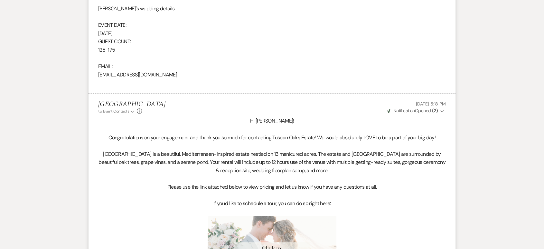 The image size is (544, 249). What do you see at coordinates (412, 110) in the screenshot?
I see `span: Opened` at bounding box center [412, 110].